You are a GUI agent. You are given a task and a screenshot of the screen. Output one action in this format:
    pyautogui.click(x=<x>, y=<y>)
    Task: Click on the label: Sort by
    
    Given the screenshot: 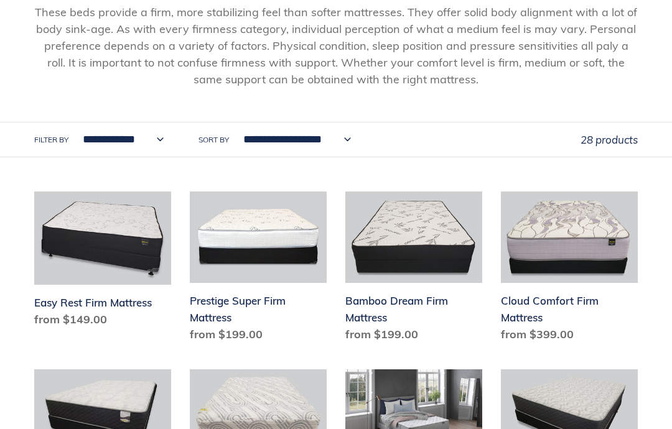 What is the action you would take?
    pyautogui.click(x=213, y=140)
    